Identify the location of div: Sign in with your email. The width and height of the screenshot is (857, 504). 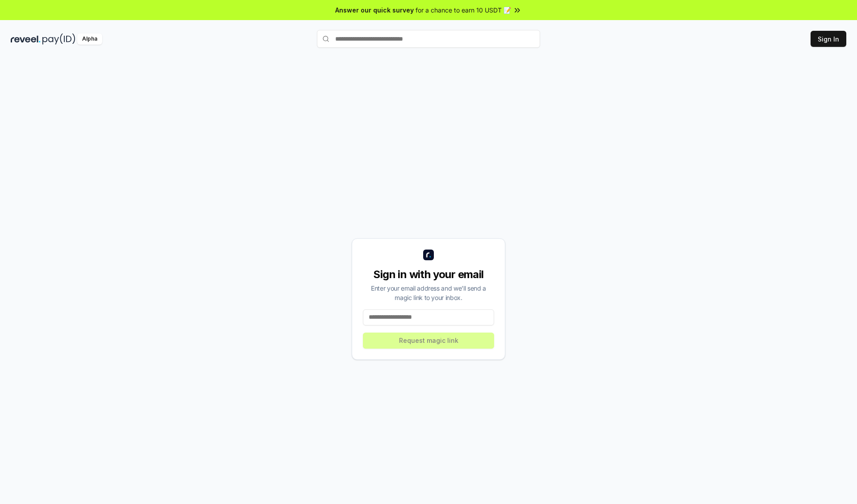
(429, 275).